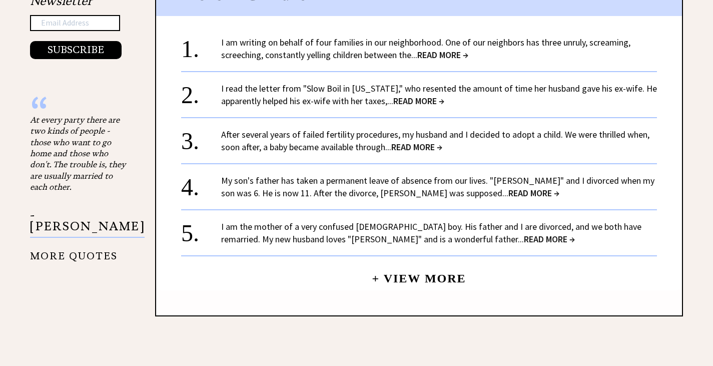  Describe the element at coordinates (75, 23) in the screenshot. I see `input: Email Address` at that location.